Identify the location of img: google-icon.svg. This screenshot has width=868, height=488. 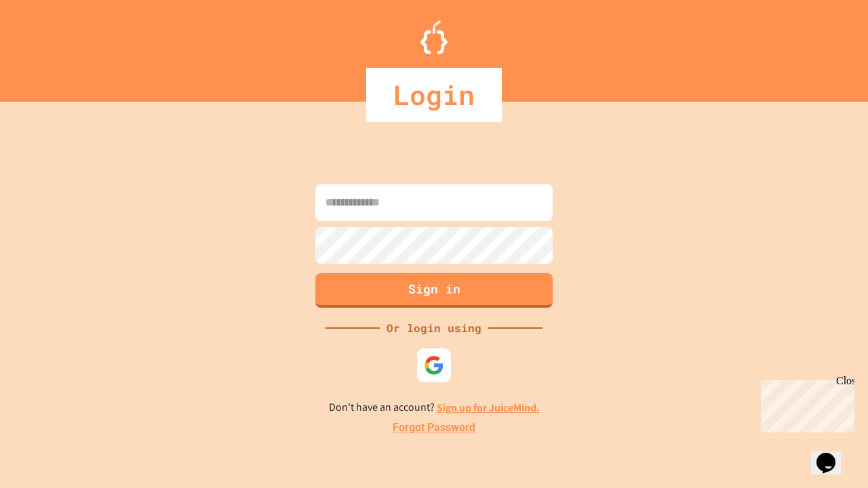
(434, 366).